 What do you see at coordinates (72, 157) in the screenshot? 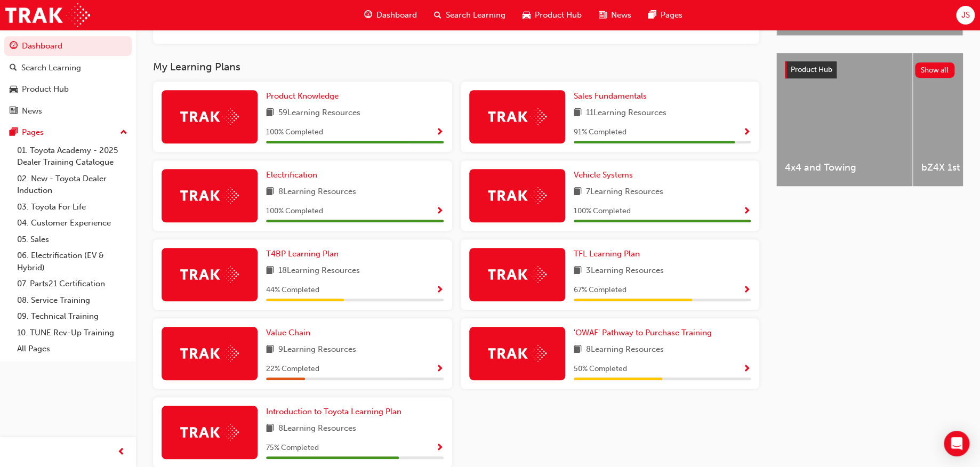
I see `a: 01. Toyota Academy - 2025 Dealer Training Catalogue` at bounding box center [72, 157].